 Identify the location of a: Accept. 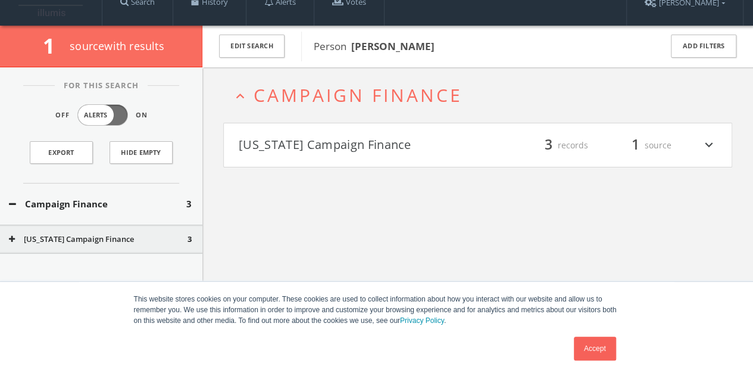
(595, 348).